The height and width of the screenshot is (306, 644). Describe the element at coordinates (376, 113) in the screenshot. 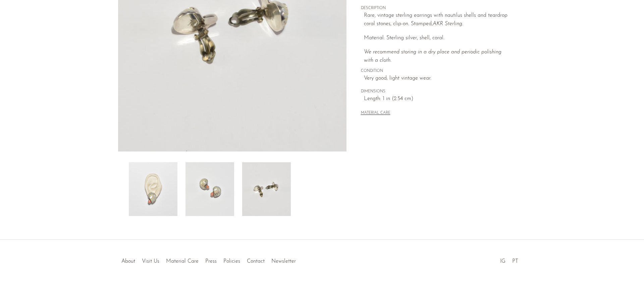

I see `button: MATERIAL CARE` at that location.